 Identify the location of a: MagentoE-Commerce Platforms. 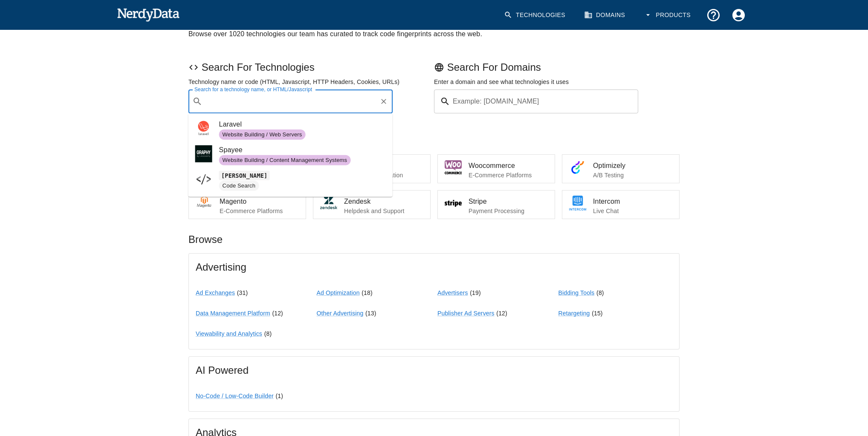
(247, 205).